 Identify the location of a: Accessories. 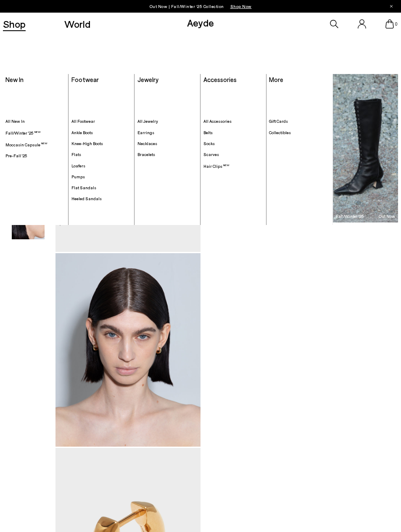
(220, 80).